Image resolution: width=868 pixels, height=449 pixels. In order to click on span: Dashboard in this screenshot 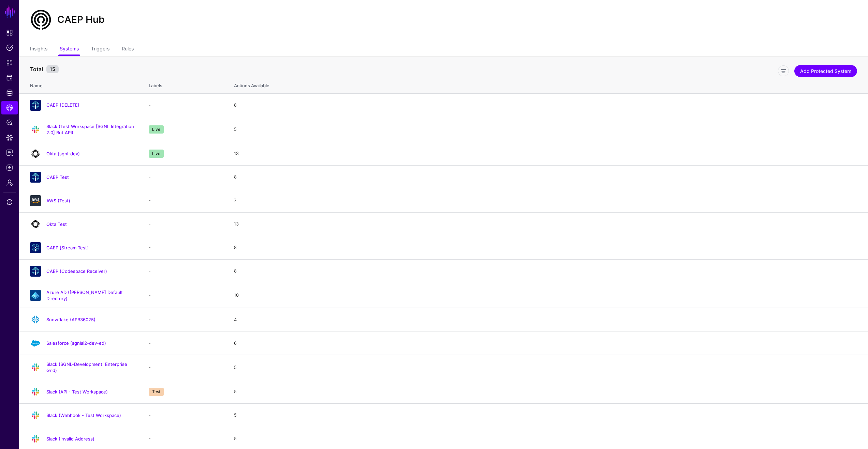, I will do `click(10, 33)`.